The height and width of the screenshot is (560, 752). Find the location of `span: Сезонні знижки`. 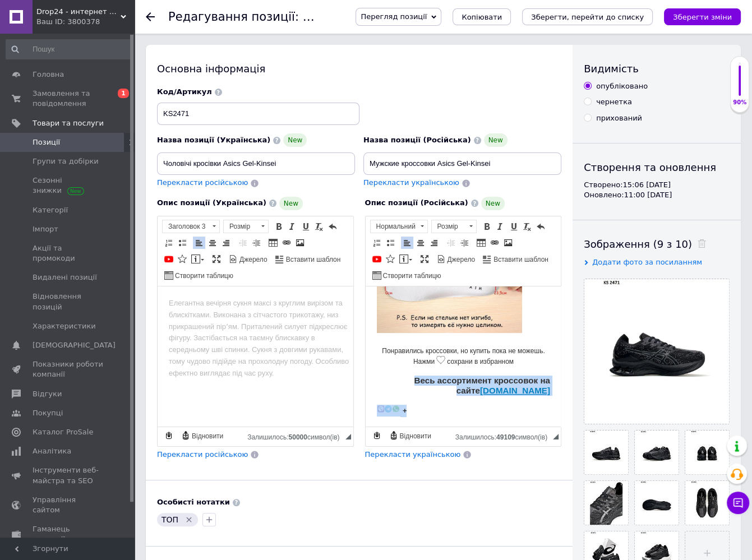

span: Сезонні знижки is located at coordinates (68, 186).